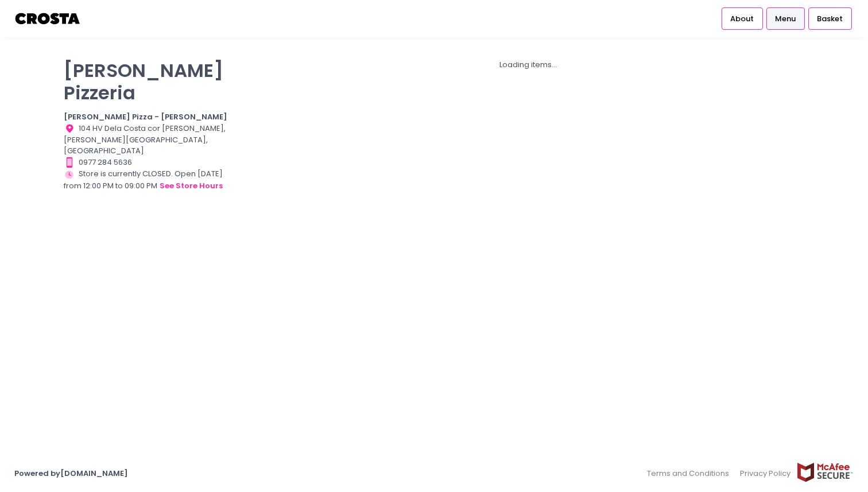  I want to click on span: Basket, so click(830, 19).